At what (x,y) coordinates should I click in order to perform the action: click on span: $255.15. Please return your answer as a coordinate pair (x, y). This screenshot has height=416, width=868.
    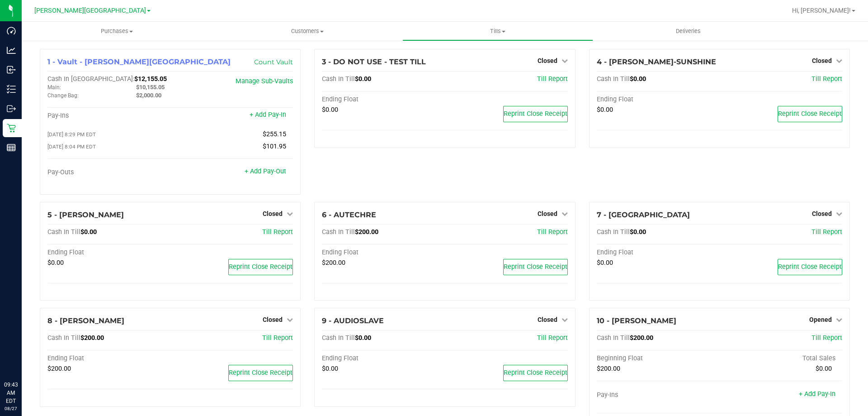
    Looking at the image, I should click on (274, 134).